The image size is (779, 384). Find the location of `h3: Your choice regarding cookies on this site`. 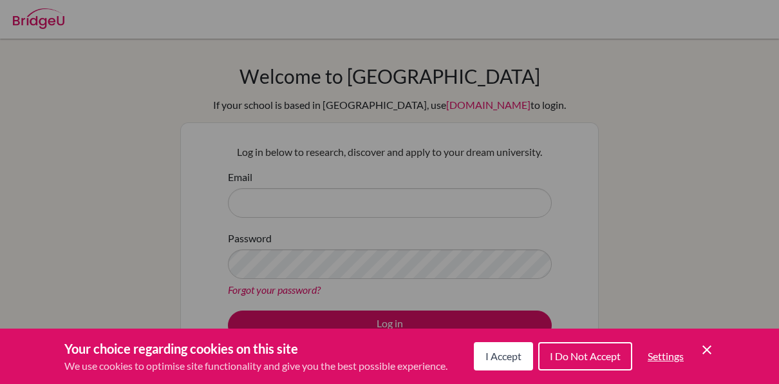

h3: Your choice regarding cookies on this site is located at coordinates (256, 348).